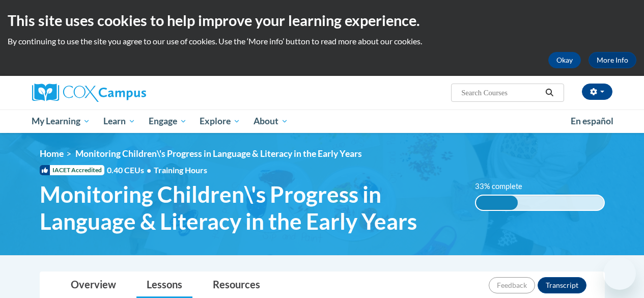 The width and height of the screenshot is (644, 298). Describe the element at coordinates (130, 170) in the screenshot. I see `span: 0.40 CEUs` at that location.